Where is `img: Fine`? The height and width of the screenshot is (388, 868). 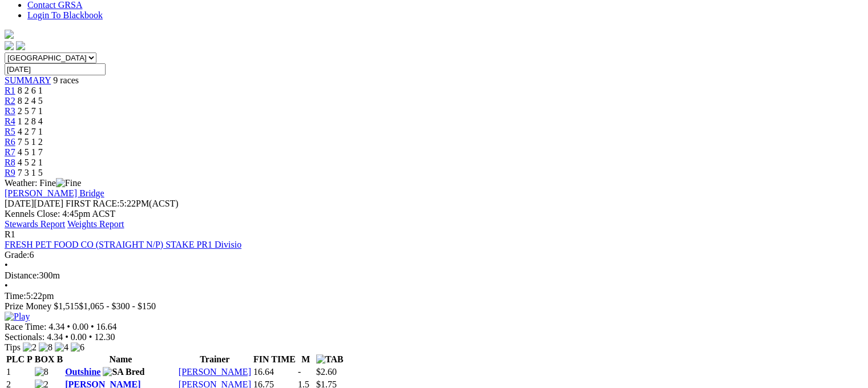 img: Fine is located at coordinates (69, 184).